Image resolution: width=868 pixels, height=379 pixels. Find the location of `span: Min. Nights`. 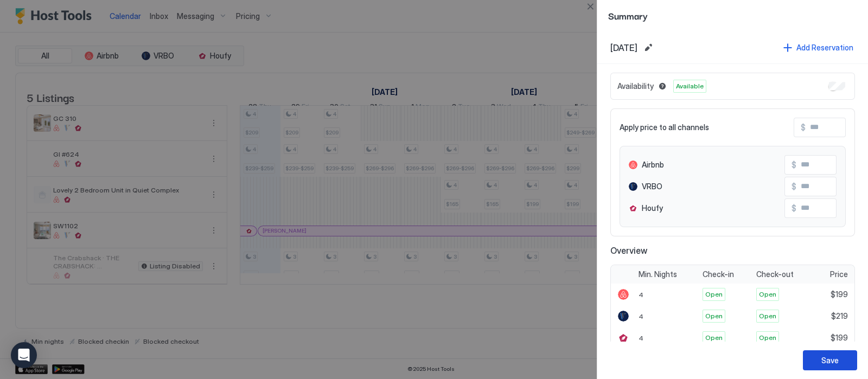

span: Min. Nights is located at coordinates (658, 274).